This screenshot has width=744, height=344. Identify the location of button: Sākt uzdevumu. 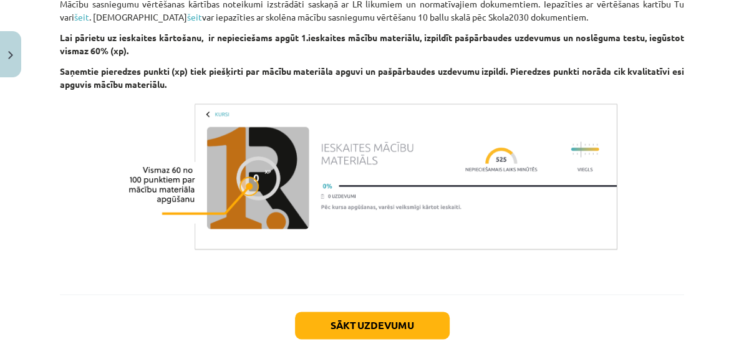
(372, 325).